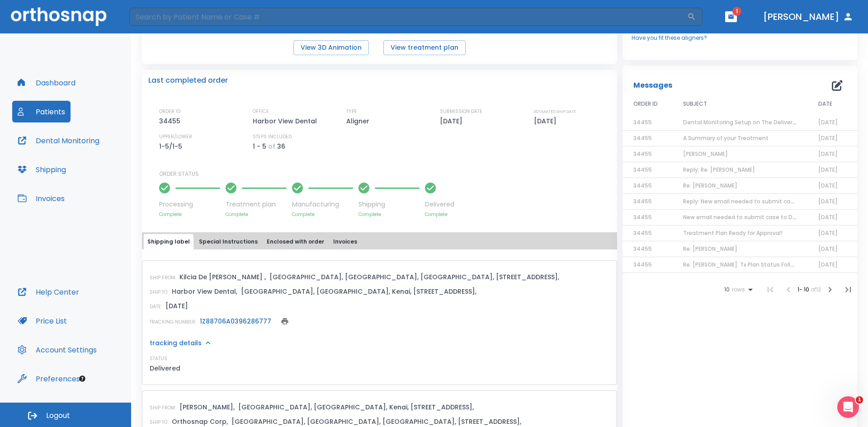 Image resolution: width=868 pixels, height=427 pixels. What do you see at coordinates (41, 112) in the screenshot?
I see `button: Patients` at bounding box center [41, 112].